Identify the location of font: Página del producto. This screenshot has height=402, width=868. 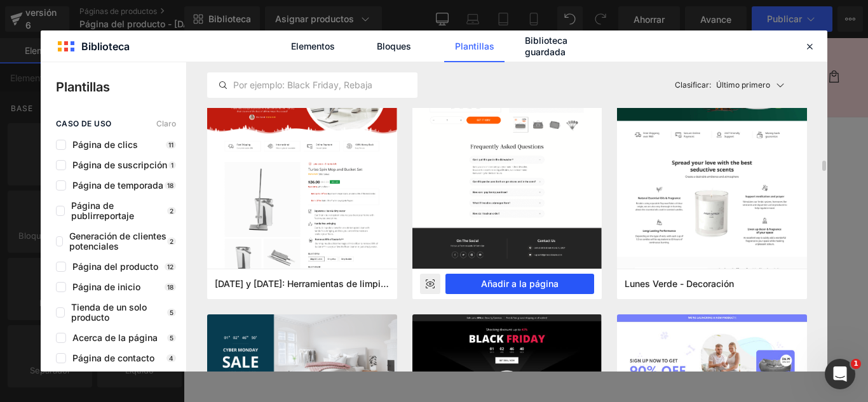
(115, 267).